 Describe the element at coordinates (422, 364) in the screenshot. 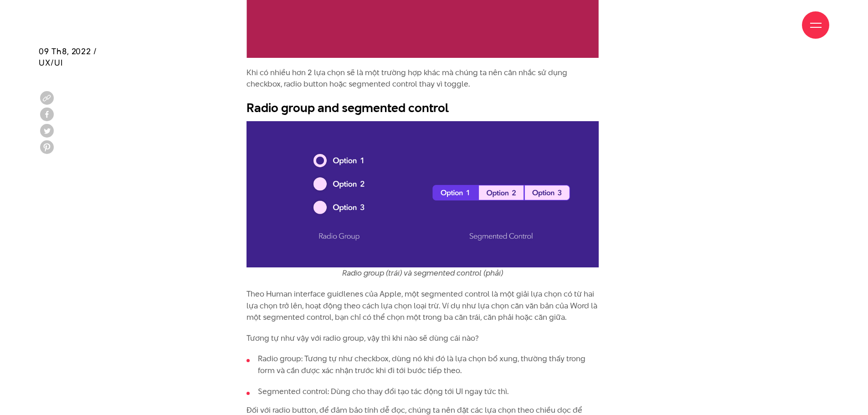

I see `li: Radio group: Tương tự như checkbox, dùng nó khi đó là lựa chọn bổ xung, thường thấy trong form và...` at that location.